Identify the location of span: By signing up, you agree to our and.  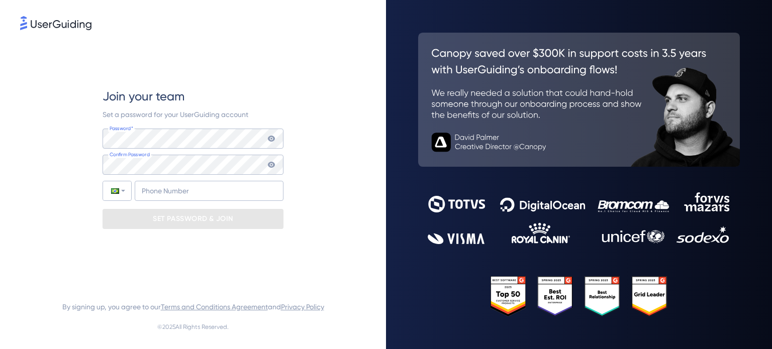
(193, 307).